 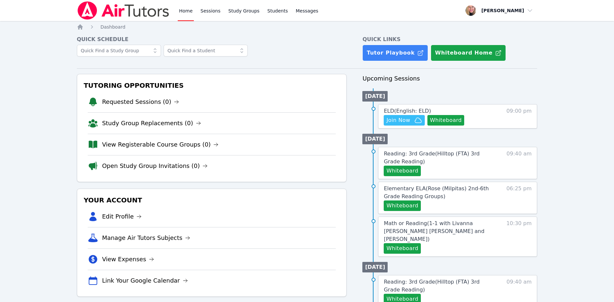 I want to click on span: Elementary ELA ( Rose (Milpitas) 2nd-6th Grade Reading Groups ), so click(x=436, y=192).